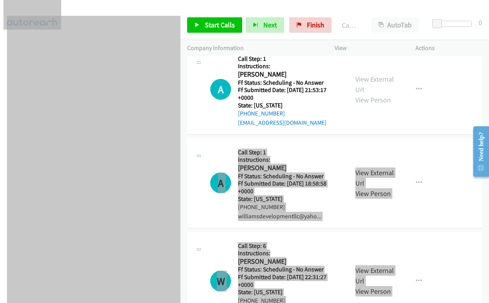 This screenshot has height=303, width=489. What do you see at coordinates (279, 216) in the screenshot?
I see `a: williamsdevelopmentllc@yaho...` at bounding box center [279, 216].